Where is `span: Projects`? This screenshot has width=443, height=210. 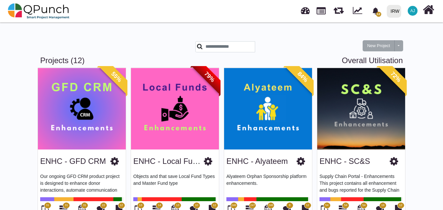
span: Projects is located at coordinates (321, 9).